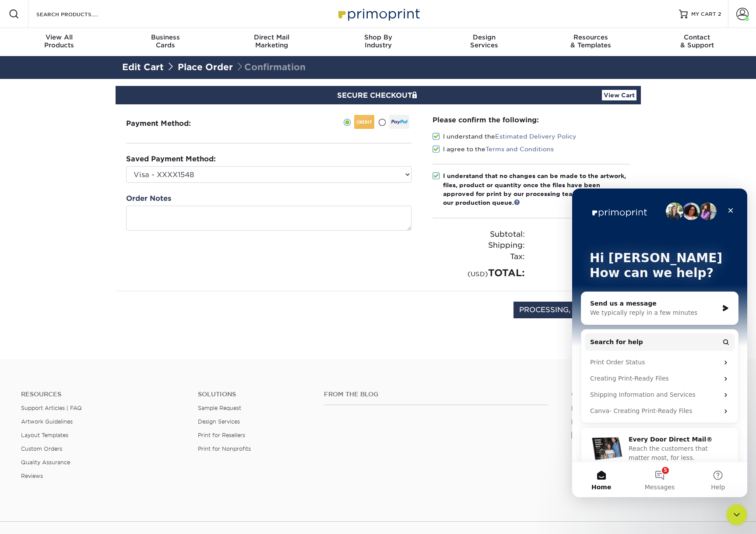  Describe the element at coordinates (158, 22) in the screenshot. I see `div: Close` at that location.